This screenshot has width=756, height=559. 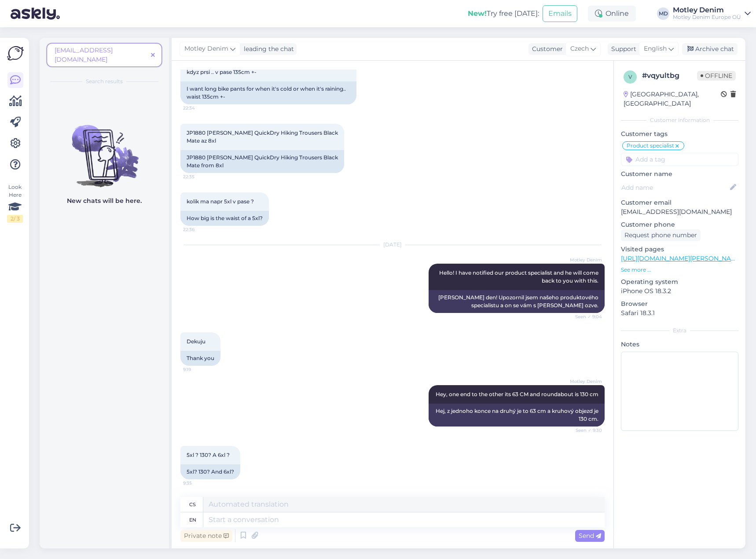 What do you see at coordinates (15, 219) in the screenshot?
I see `div: 2 / 3` at bounding box center [15, 219].